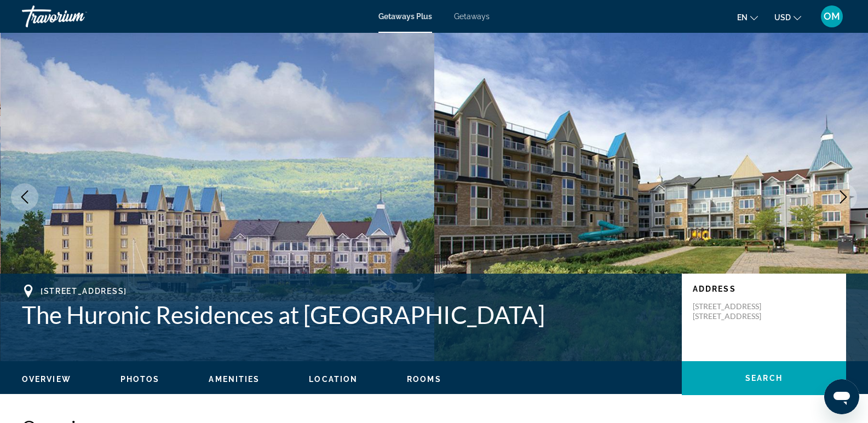 The height and width of the screenshot is (423, 868). I want to click on button: Previous image, so click(25, 197).